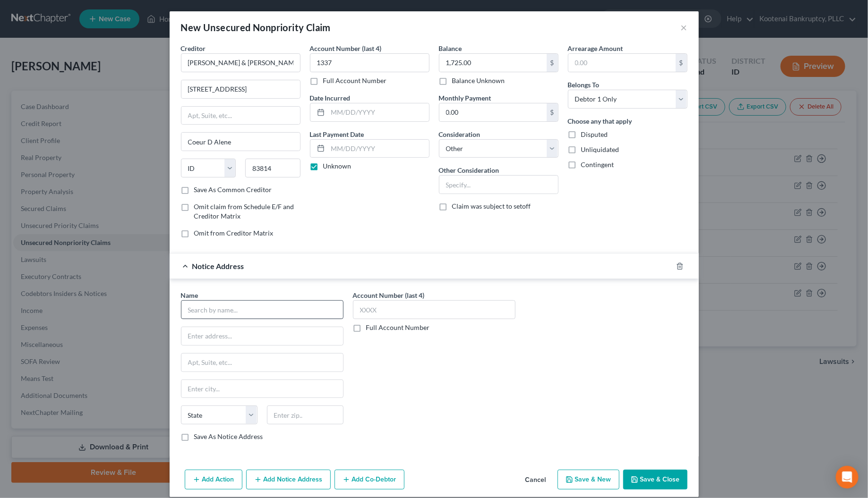 The width and height of the screenshot is (868, 498). Describe the element at coordinates (256, 27) in the screenshot. I see `div: New Unsecured Nonpriority Claim` at that location.